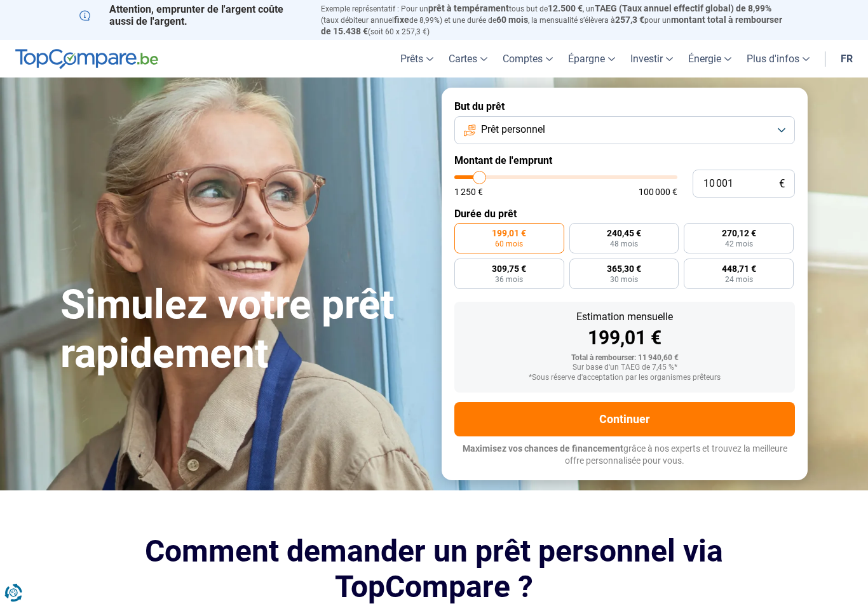 Image resolution: width=868 pixels, height=606 pixels. Describe the element at coordinates (468, 9) in the screenshot. I see `span: prêt à tempérament` at that location.